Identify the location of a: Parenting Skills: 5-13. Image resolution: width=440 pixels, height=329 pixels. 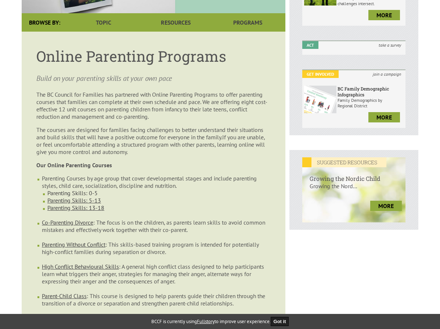
(74, 200).